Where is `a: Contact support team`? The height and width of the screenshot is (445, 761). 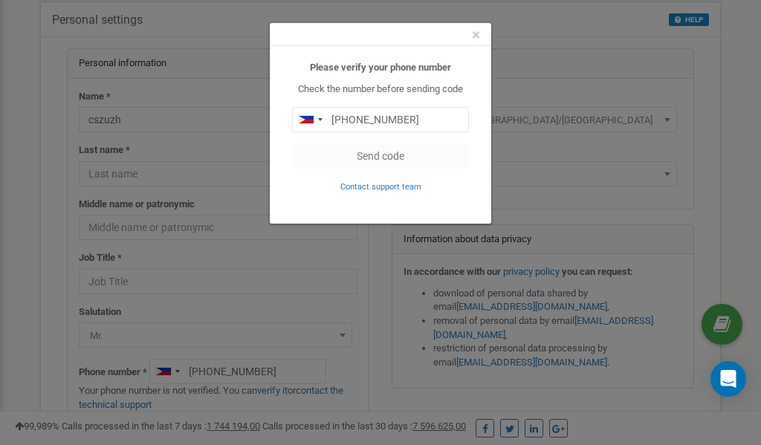
a: Contact support team is located at coordinates (380, 186).